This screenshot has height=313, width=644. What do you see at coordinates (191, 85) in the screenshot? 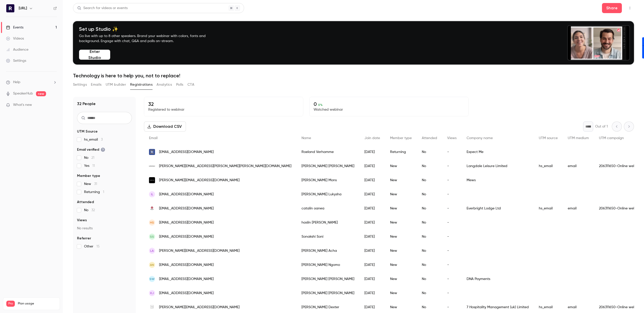
I see `button: CTA` at bounding box center [191, 85].